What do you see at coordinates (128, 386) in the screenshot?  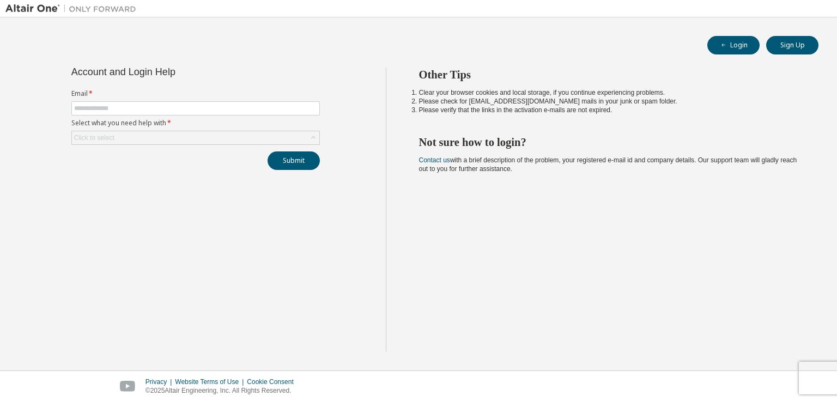 I see `img: youtube.svg` at bounding box center [128, 386].